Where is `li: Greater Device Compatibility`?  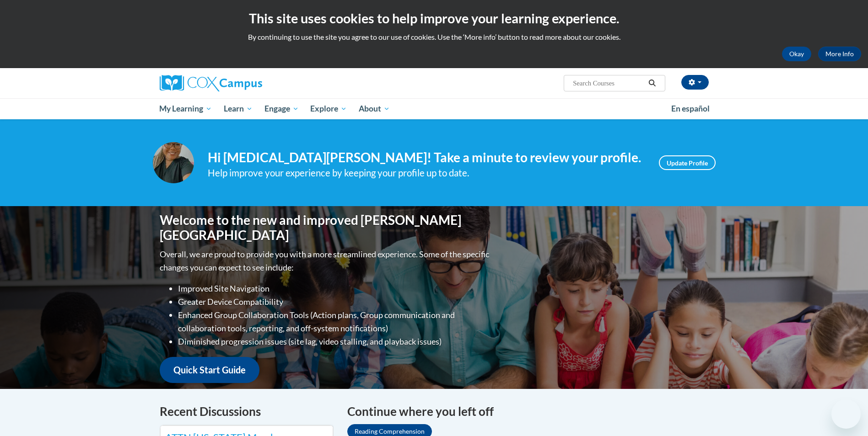
li: Greater Device Compatibility is located at coordinates (334, 302).